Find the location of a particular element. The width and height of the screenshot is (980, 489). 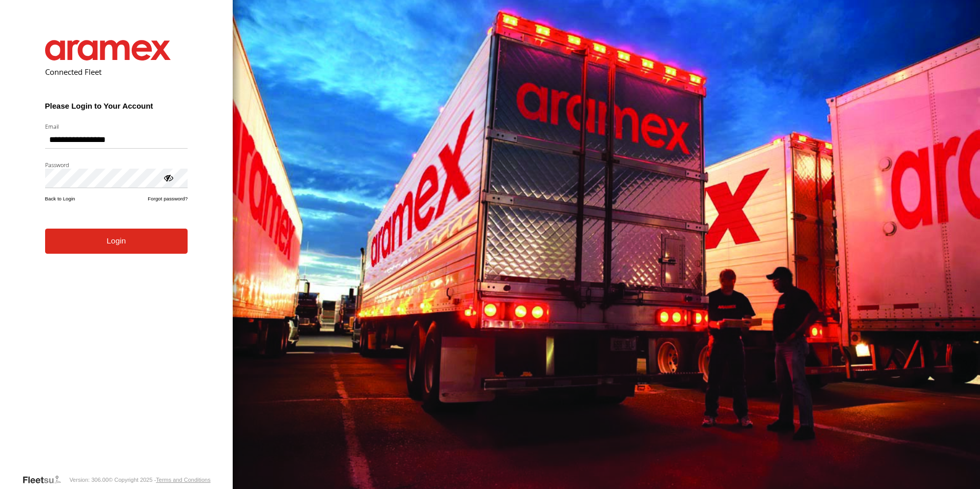

a: Back to Login is located at coordinates (60, 199).